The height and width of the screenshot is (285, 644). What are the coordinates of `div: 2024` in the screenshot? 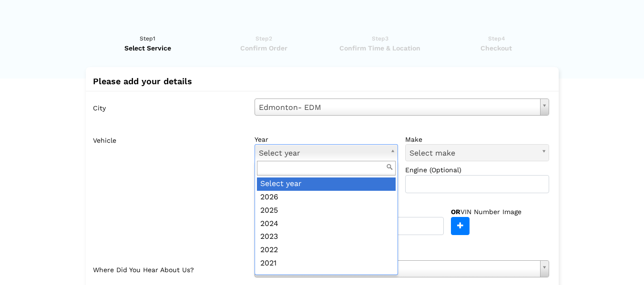 It's located at (326, 224).